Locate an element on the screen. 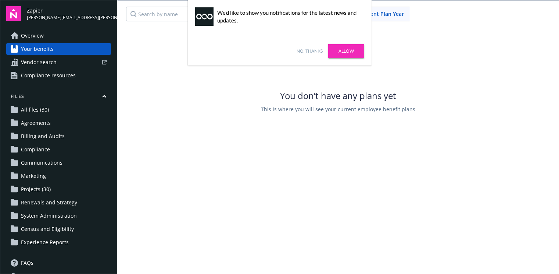 Image resolution: width=559 pixels, height=274 pixels. a: Your benefits is located at coordinates (58, 49).